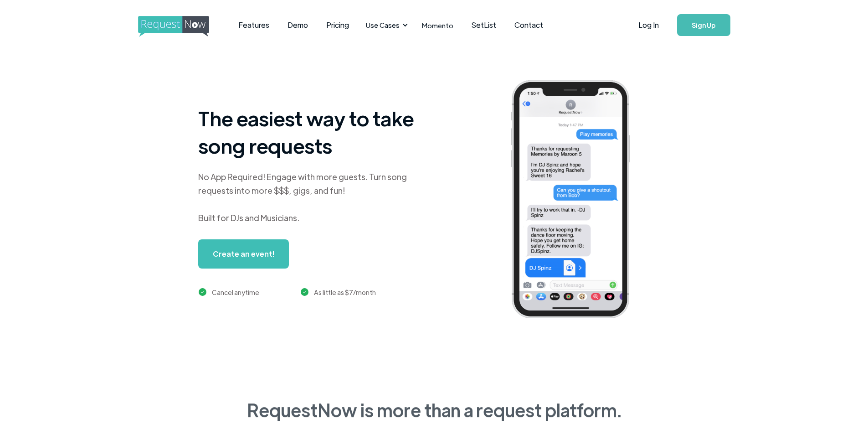 The height and width of the screenshot is (445, 868). What do you see at coordinates (298, 25) in the screenshot?
I see `a: Demo` at bounding box center [298, 25].